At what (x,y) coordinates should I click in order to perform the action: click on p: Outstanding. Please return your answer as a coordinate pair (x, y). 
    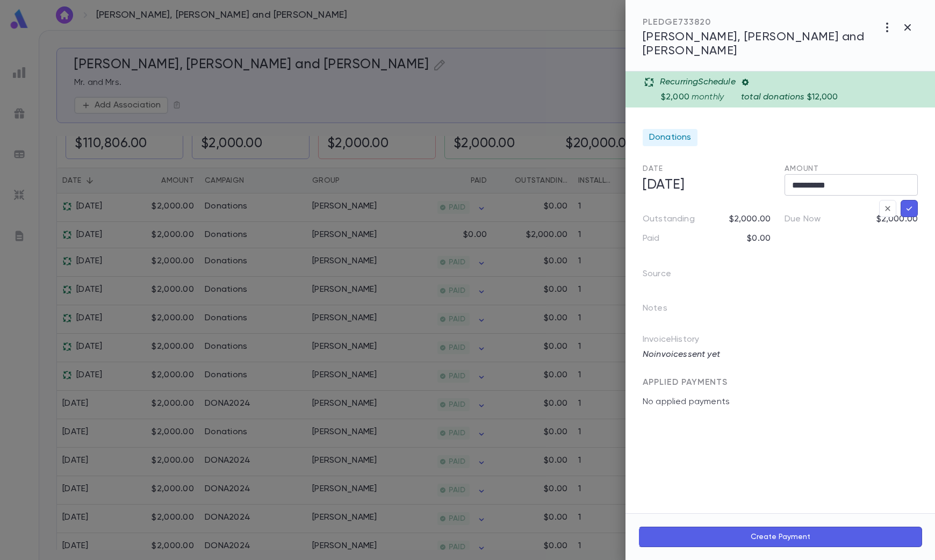
    Looking at the image, I should click on (669, 219).